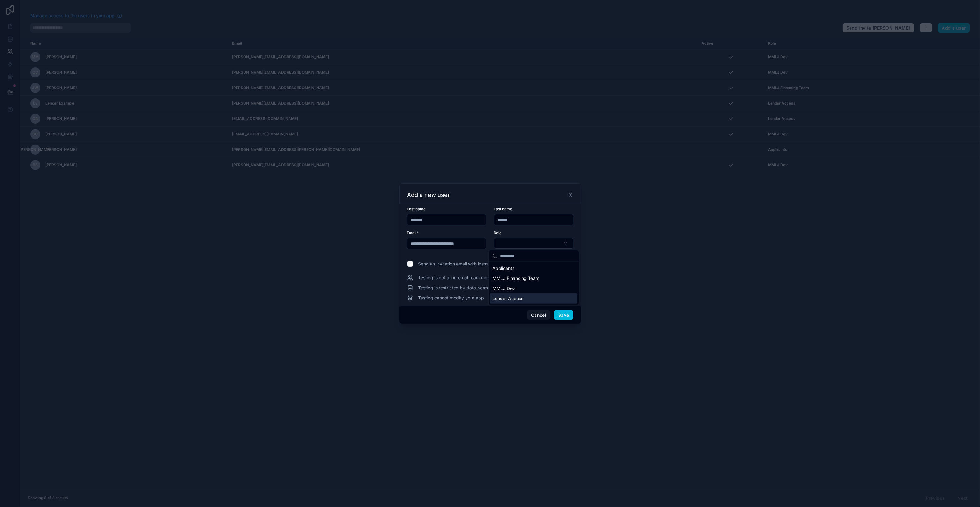  I want to click on span: Lender Access, so click(507, 299).